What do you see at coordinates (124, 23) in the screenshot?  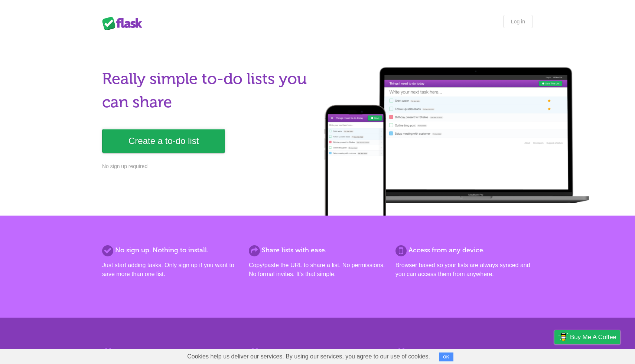 I see `div: Flask Lists` at bounding box center [124, 23].